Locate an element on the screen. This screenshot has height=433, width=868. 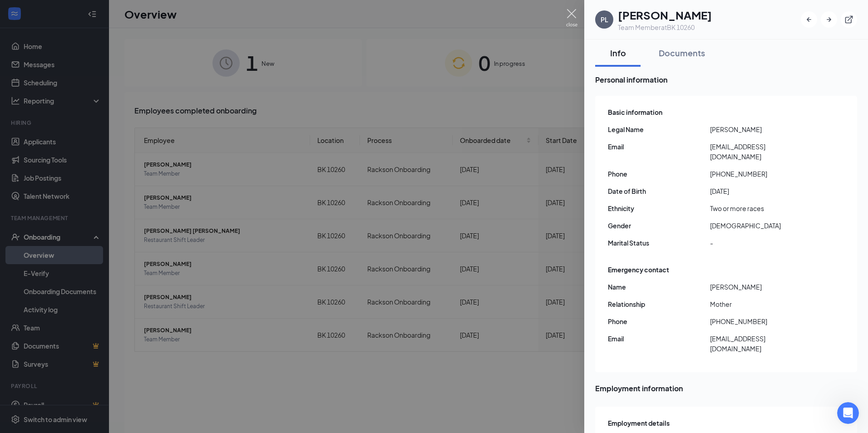
span: Date of Birth is located at coordinates (659, 191).